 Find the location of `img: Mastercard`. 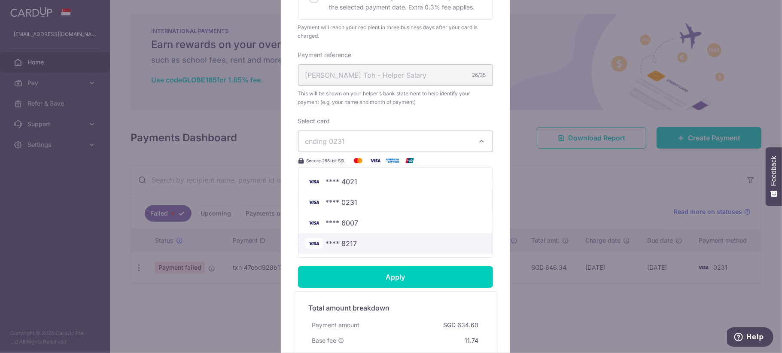

img: Mastercard is located at coordinates (358, 161).